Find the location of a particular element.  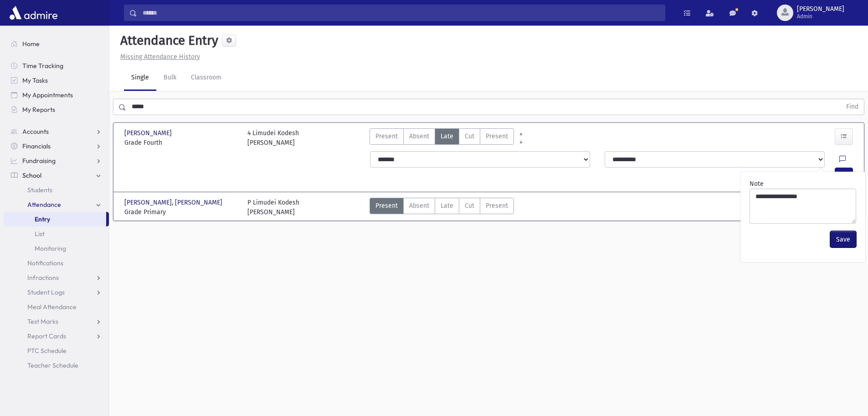

span: Accounts is located at coordinates (36, 132).